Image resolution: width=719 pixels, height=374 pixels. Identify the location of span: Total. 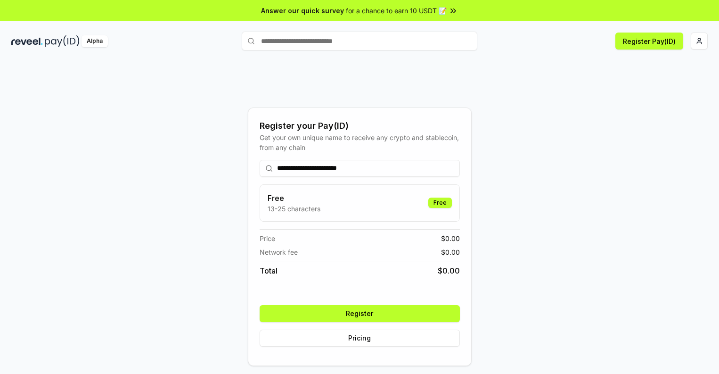
(269, 270).